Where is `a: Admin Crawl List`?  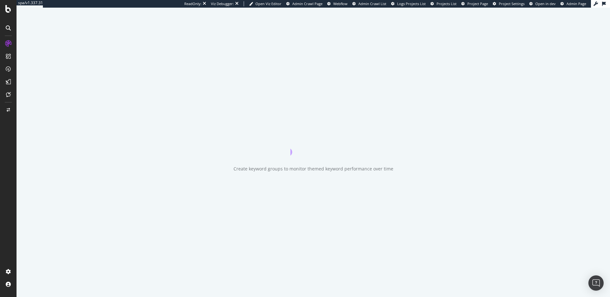
a: Admin Crawl List is located at coordinates (369, 4).